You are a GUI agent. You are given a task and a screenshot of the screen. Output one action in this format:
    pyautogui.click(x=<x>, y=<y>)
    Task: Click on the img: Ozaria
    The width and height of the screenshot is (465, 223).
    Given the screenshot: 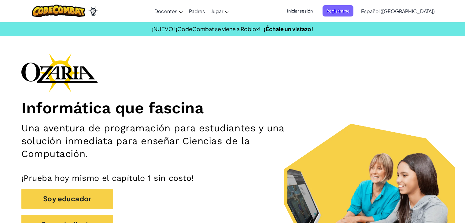 What is the action you would take?
    pyautogui.click(x=93, y=11)
    